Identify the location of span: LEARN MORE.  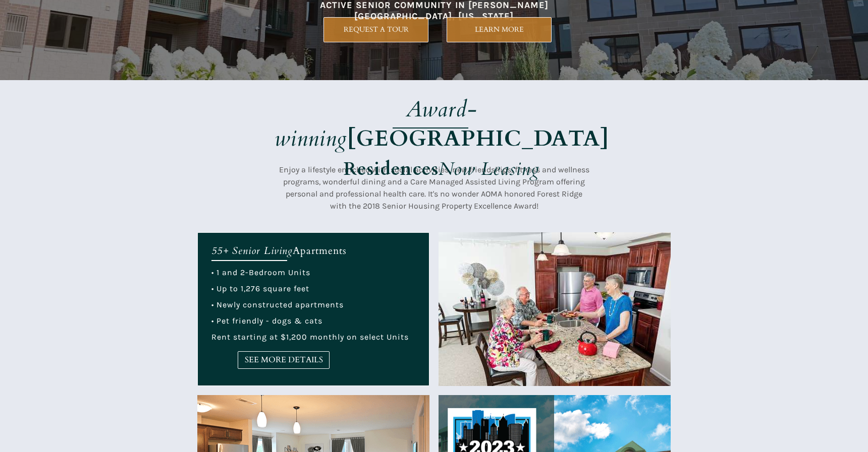
(499, 29).